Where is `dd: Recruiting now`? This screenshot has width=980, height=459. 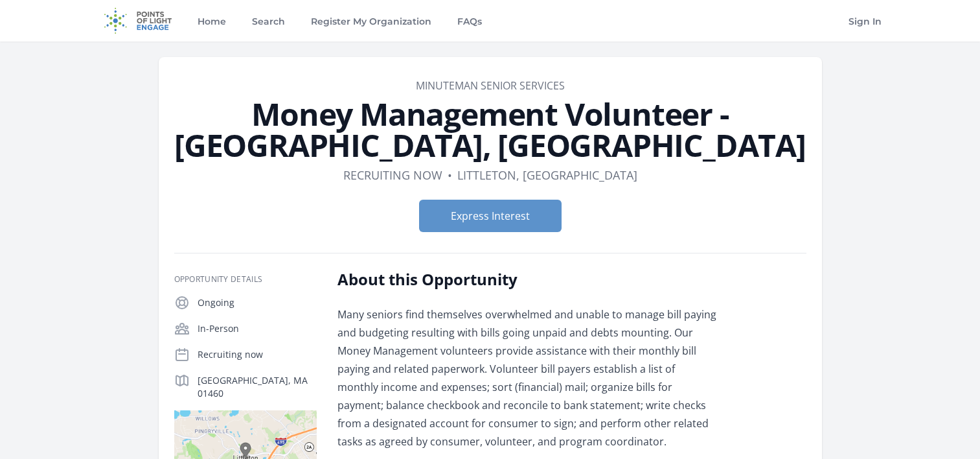
dd: Recruiting now is located at coordinates (393, 175).